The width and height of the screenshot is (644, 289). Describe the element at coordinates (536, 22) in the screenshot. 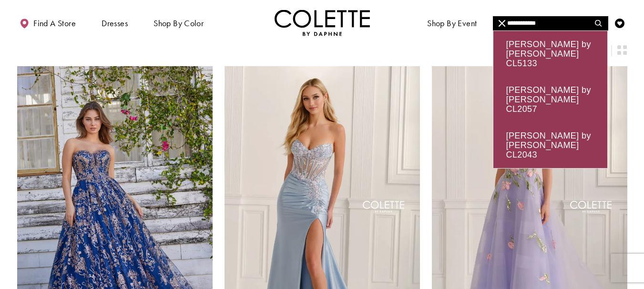

I see `a: Meet the designer` at that location.